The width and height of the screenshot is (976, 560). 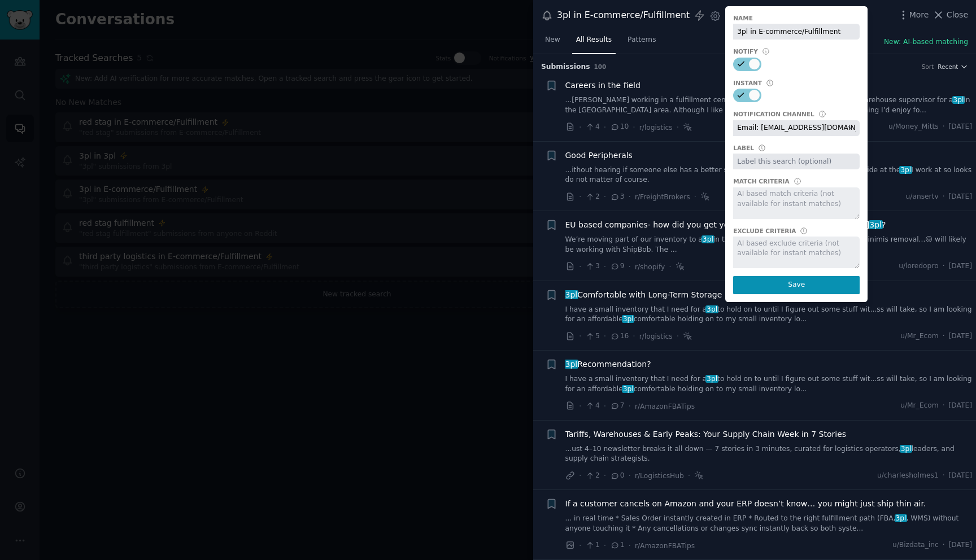 I want to click on a: If a customer cancels on Amazon and your ERP doesn’t know… you might just ship thin air., so click(x=746, y=504).